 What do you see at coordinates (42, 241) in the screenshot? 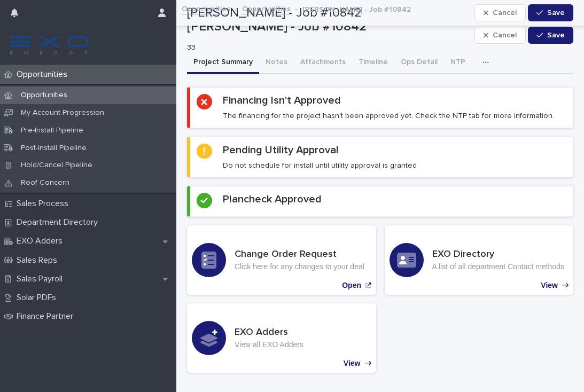
I see `p: EXO Adders` at bounding box center [42, 241].